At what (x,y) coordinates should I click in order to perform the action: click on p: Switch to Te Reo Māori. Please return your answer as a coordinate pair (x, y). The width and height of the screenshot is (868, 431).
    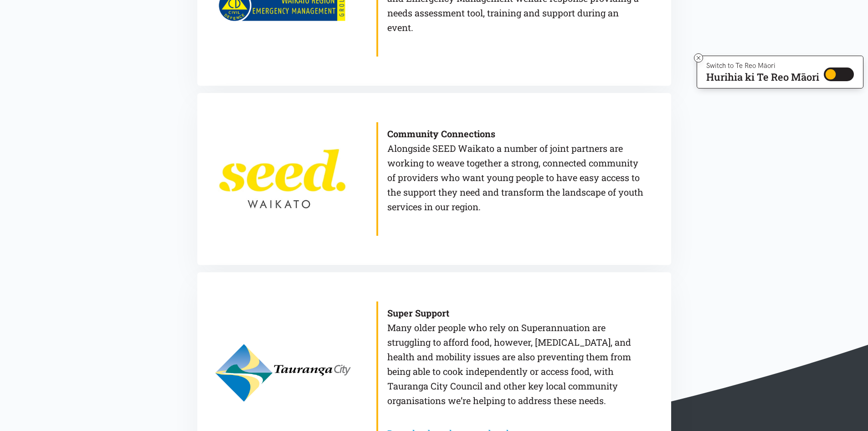
    Looking at the image, I should click on (763, 66).